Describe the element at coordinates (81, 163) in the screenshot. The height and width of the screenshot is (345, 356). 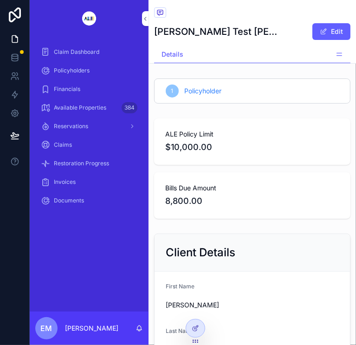
I see `span: Restoration Progress` at that location.